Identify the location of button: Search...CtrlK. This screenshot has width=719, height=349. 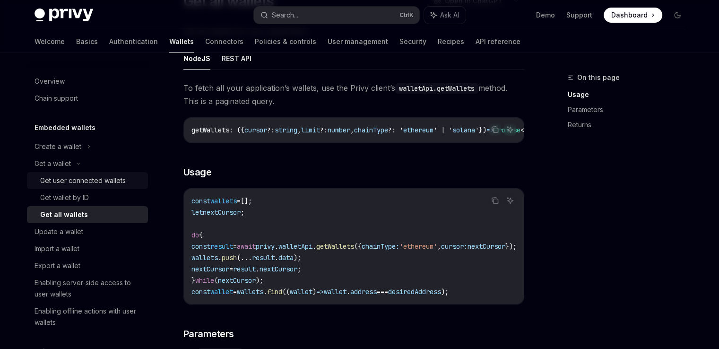
(336, 15).